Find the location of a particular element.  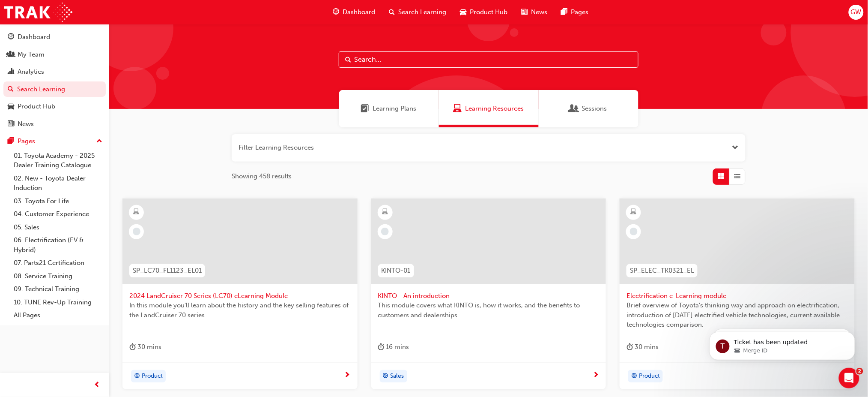

span: KINTO - An introduction is located at coordinates (488, 296).